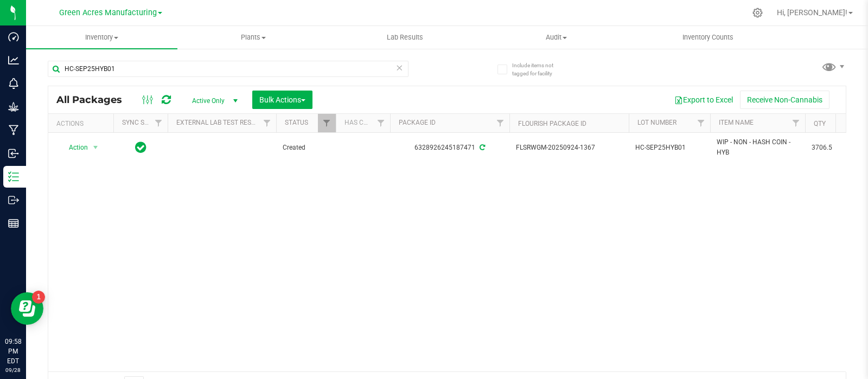 This screenshot has width=868, height=379. Describe the element at coordinates (74, 147) in the screenshot. I see `span: Action` at that location.